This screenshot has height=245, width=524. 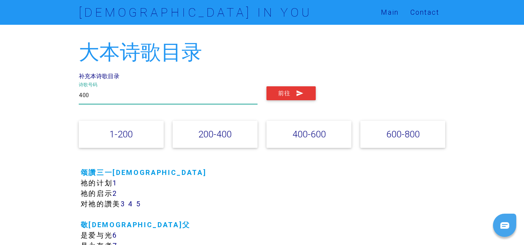 What do you see at coordinates (115, 183) in the screenshot?
I see `a: 1` at bounding box center [115, 183].